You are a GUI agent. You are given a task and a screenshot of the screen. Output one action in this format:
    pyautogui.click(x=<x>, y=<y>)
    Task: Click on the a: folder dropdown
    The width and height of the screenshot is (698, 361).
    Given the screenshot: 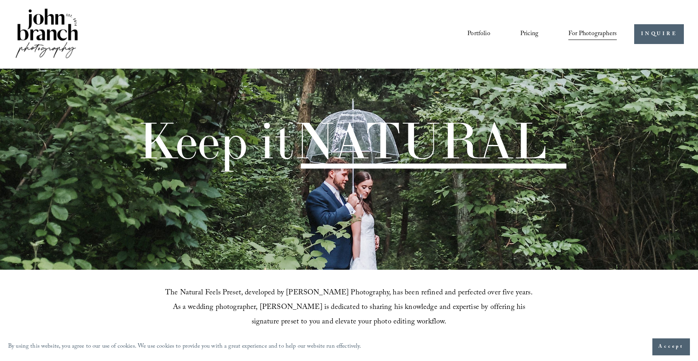 What is the action you would take?
    pyautogui.click(x=592, y=34)
    